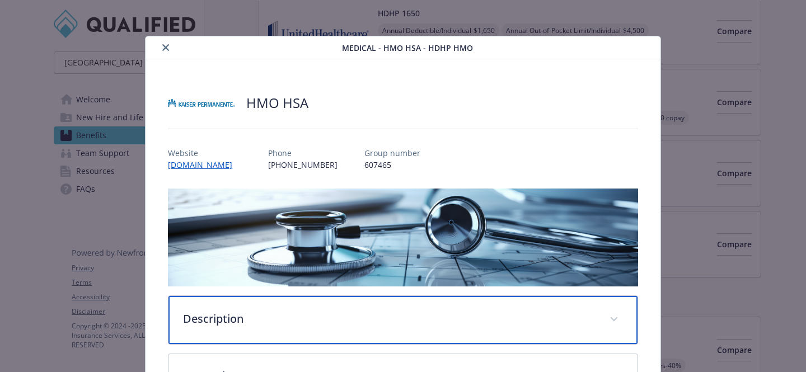 This screenshot has height=372, width=806. Describe the element at coordinates (166, 48) in the screenshot. I see `button: close` at that location.